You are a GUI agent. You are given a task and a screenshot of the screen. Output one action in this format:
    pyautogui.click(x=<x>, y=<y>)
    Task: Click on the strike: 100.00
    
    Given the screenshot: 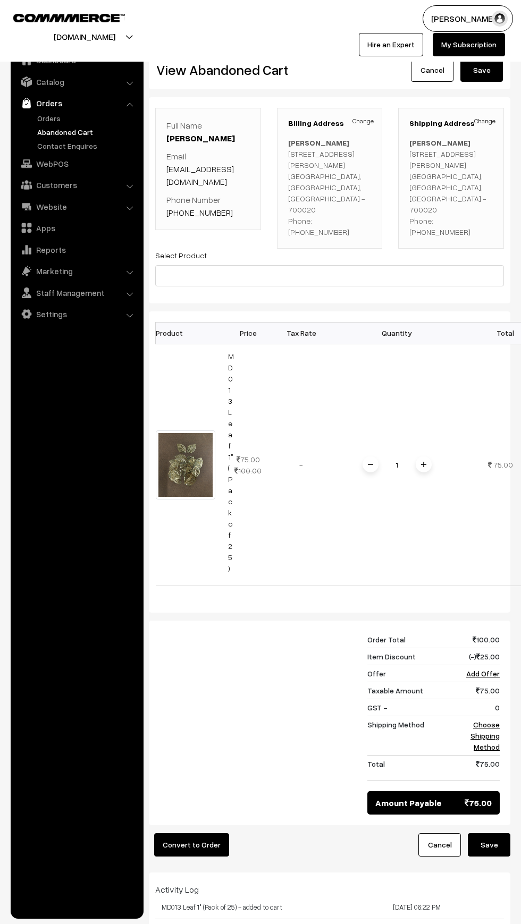 What is the action you would take?
    pyautogui.click(x=248, y=470)
    